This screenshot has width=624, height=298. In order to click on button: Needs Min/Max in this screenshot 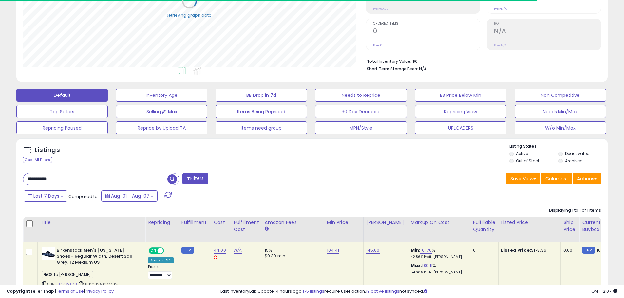, I will do `click(560, 112)`.